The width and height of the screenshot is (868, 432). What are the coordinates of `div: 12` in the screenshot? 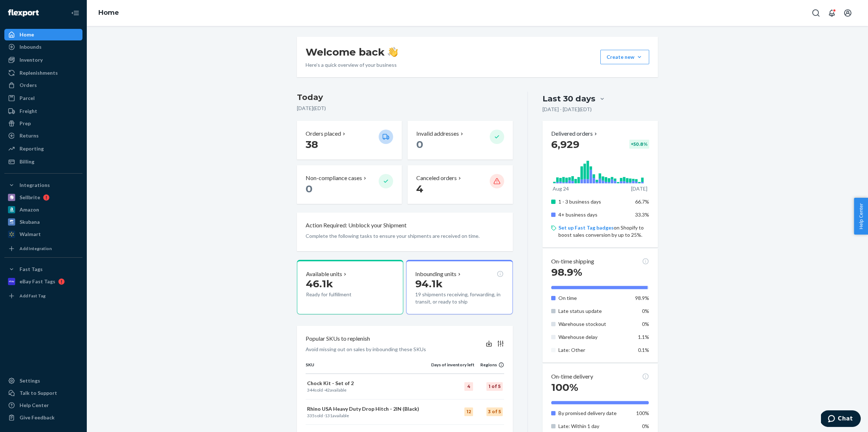 It's located at (469, 412).